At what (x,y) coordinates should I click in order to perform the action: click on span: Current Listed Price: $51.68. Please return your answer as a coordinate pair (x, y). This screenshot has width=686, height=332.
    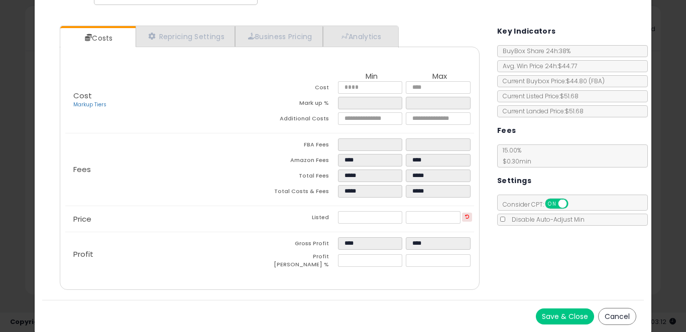
    Looking at the image, I should click on (538, 96).